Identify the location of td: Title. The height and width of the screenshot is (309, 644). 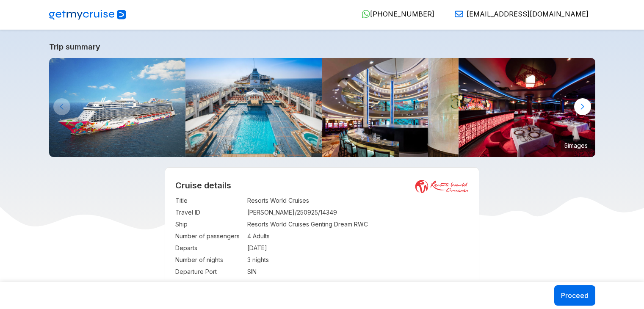
(209, 201).